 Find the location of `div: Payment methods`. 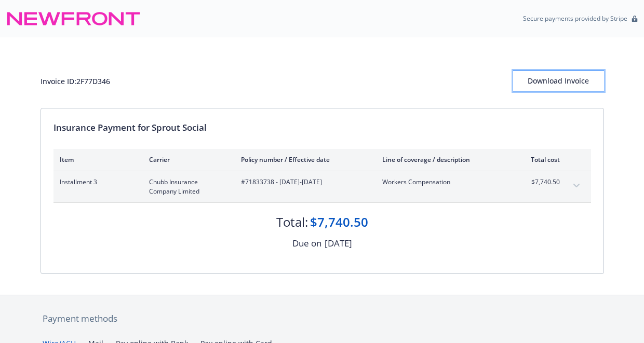

div: Payment methods is located at coordinates (322, 319).